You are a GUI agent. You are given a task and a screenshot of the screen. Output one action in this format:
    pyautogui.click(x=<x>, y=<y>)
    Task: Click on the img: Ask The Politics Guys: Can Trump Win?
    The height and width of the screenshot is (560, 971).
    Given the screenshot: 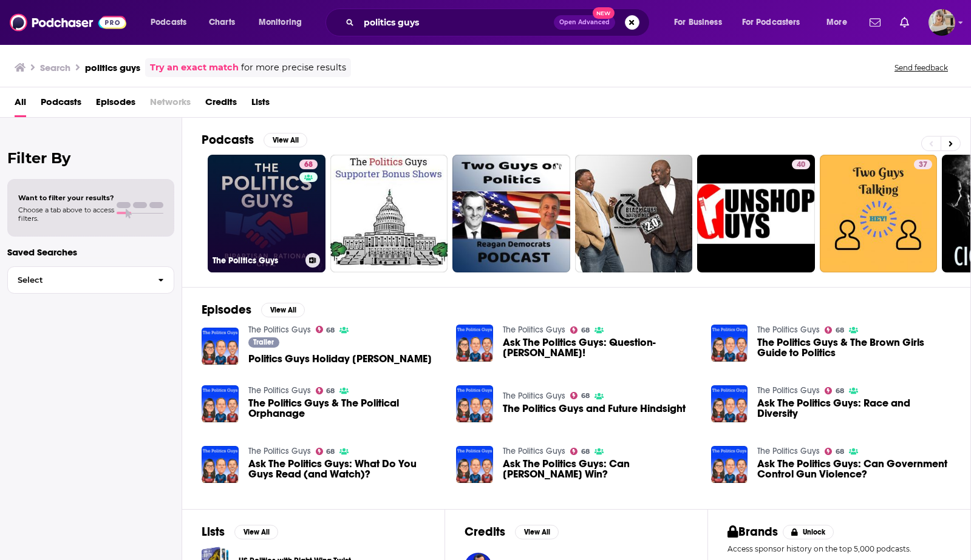 What is the action you would take?
    pyautogui.click(x=475, y=464)
    